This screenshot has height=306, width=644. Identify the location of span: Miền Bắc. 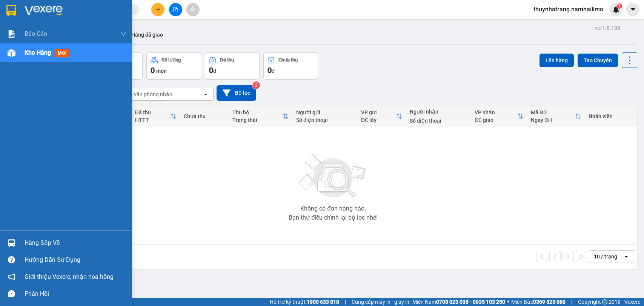
(538, 301).